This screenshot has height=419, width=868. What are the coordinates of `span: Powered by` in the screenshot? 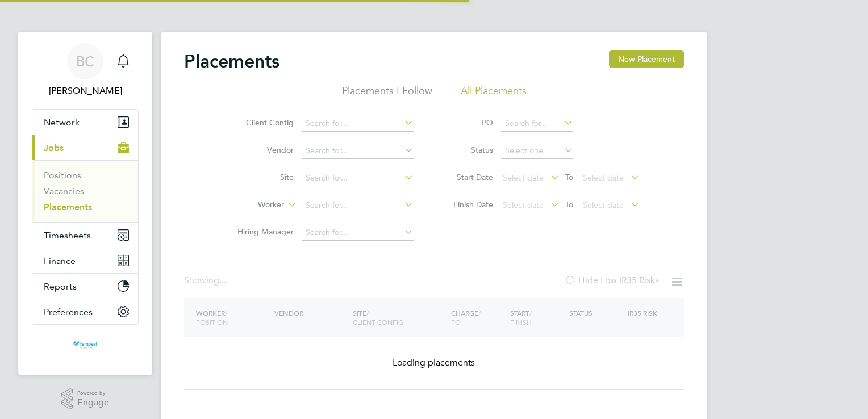 It's located at (93, 393).